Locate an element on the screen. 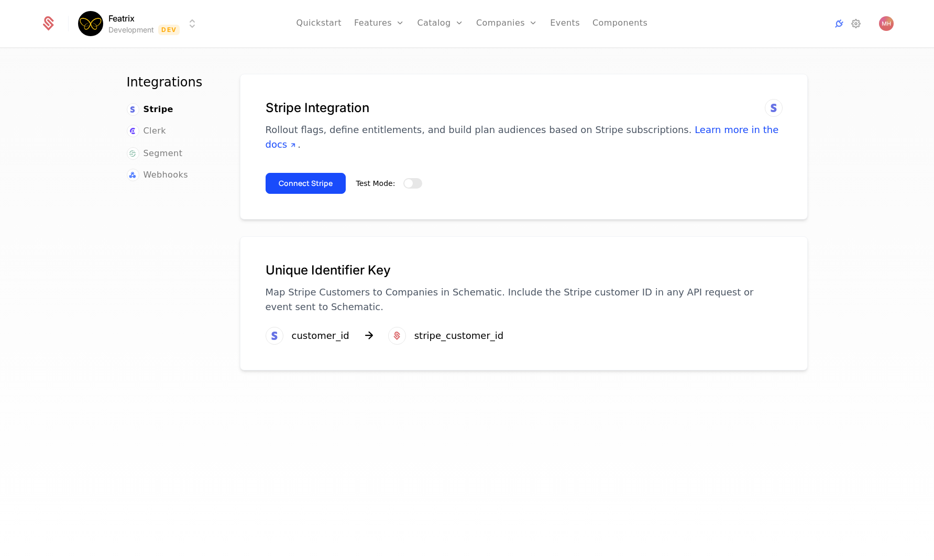 The width and height of the screenshot is (934, 560). p: Map Stripe Customers to Companies in Schematic. Include the Stripe customer ID in any API request... is located at coordinates (524, 300).